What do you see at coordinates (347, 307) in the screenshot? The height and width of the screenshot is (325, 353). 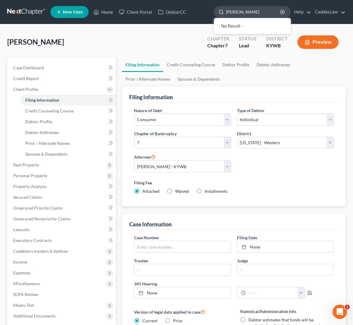 I see `span: 1` at bounding box center [347, 307].